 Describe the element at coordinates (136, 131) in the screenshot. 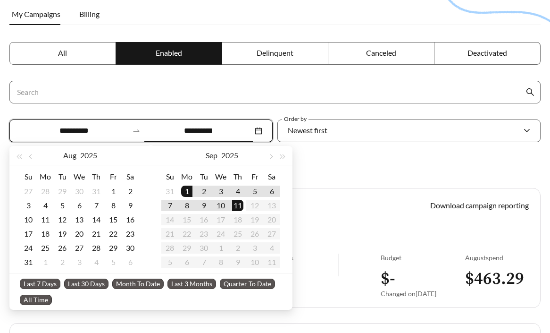

I see `span: swap-right` at that location.